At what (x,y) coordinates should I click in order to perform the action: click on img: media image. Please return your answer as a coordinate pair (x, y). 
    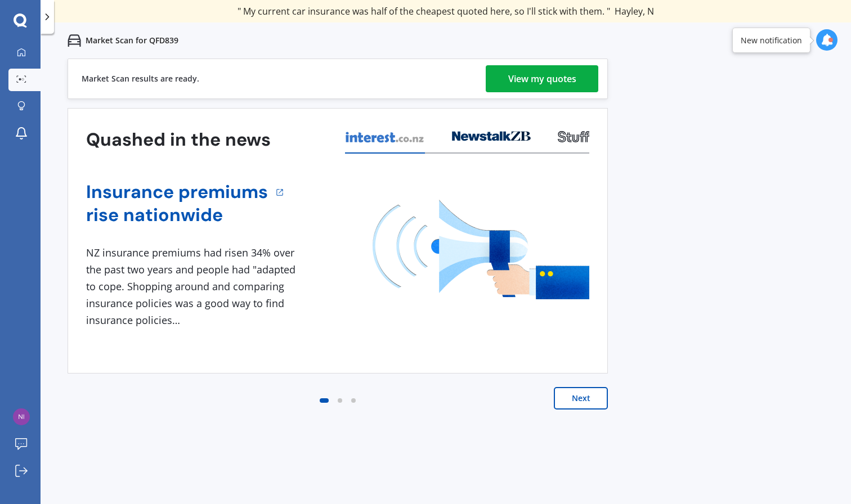
    Looking at the image, I should click on (481, 249).